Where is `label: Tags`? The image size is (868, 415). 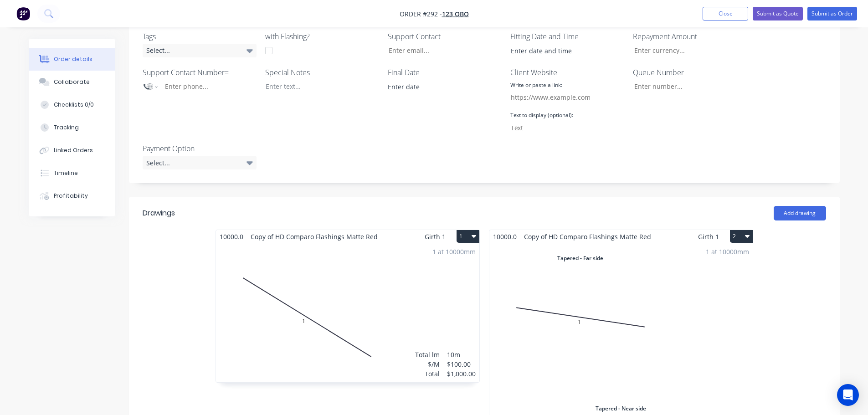
label: Tags is located at coordinates (199, 37).